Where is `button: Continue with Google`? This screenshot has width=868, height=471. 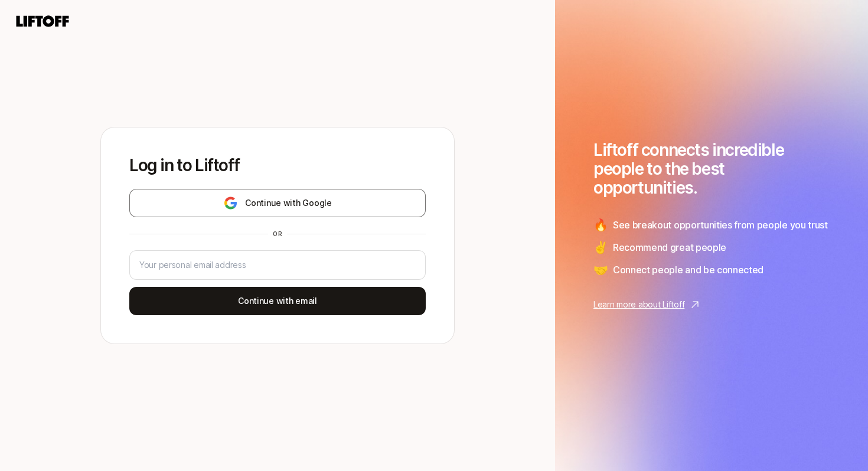 button: Continue with Google is located at coordinates (278, 203).